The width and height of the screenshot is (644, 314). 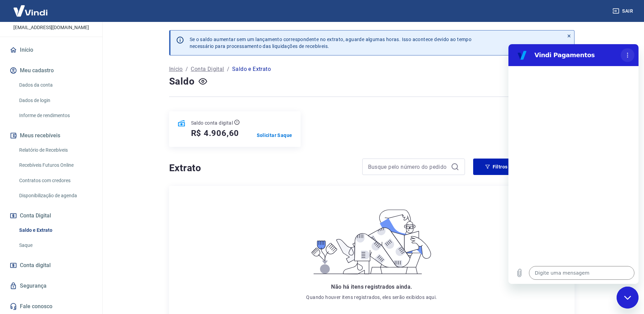 I want to click on h5: R$ 4.906,60, so click(x=215, y=133).